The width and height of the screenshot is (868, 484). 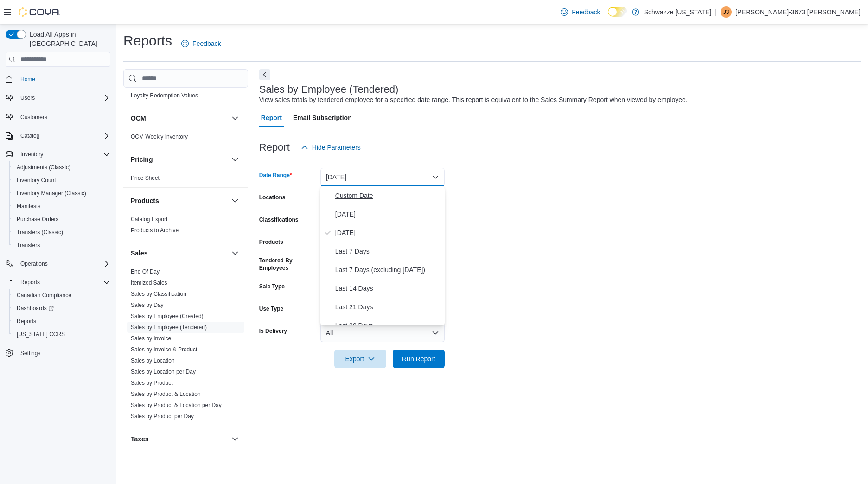 I want to click on button: Purchase Orders, so click(x=61, y=219).